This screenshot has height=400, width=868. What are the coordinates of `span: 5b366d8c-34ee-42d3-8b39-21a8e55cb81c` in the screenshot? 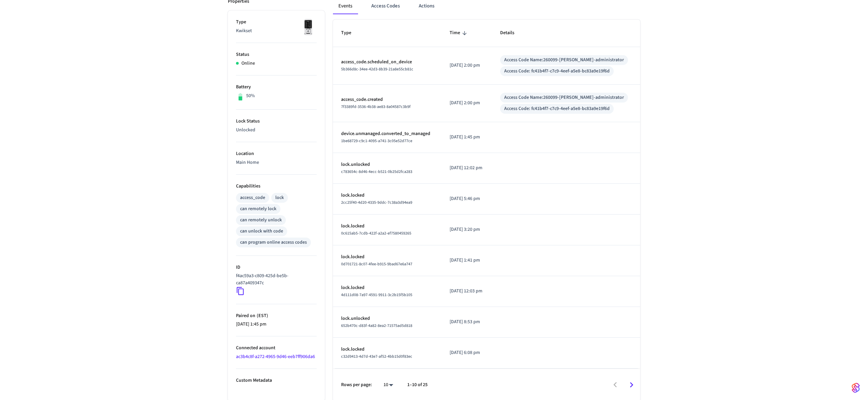 It's located at (377, 69).